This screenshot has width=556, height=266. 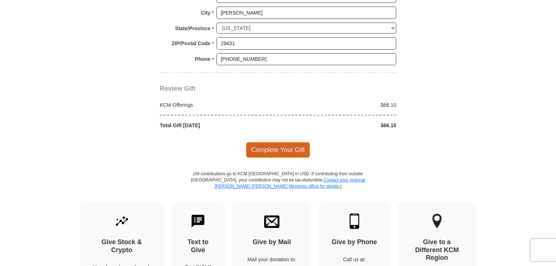 What do you see at coordinates (272, 221) in the screenshot?
I see `img: envelope.svg` at bounding box center [272, 221].